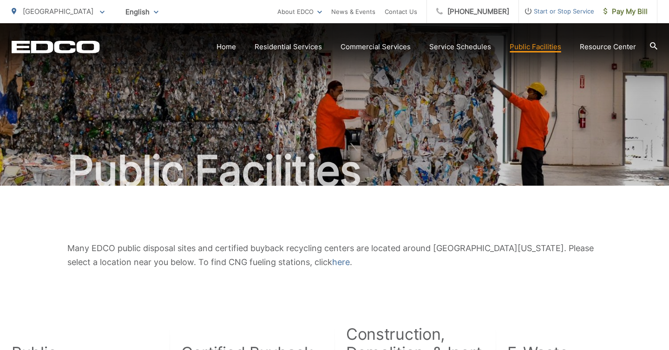 This screenshot has height=350, width=669. What do you see at coordinates (288, 47) in the screenshot?
I see `a: Residential Services` at bounding box center [288, 47].